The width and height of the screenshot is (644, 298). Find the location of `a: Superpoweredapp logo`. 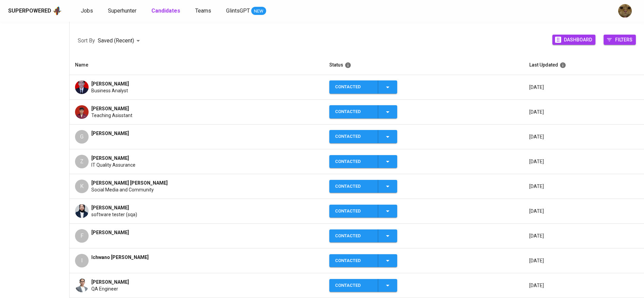

a: Superpoweredapp logo is located at coordinates (35, 11).